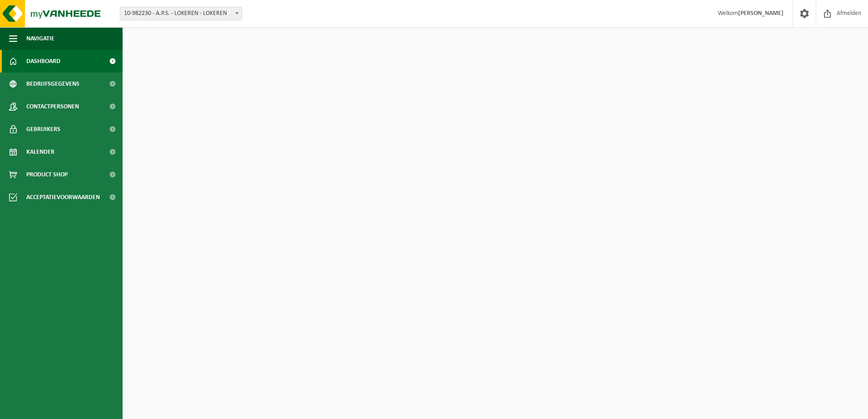 The image size is (868, 419). I want to click on span: Bedrijfsgegevens, so click(52, 84).